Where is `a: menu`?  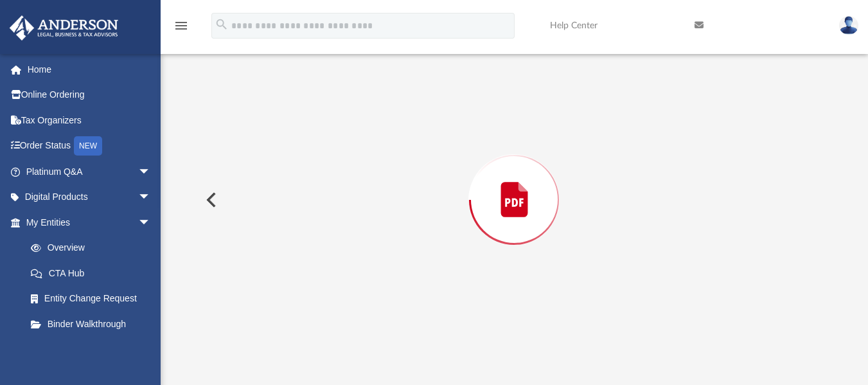 a: menu is located at coordinates (181, 29).